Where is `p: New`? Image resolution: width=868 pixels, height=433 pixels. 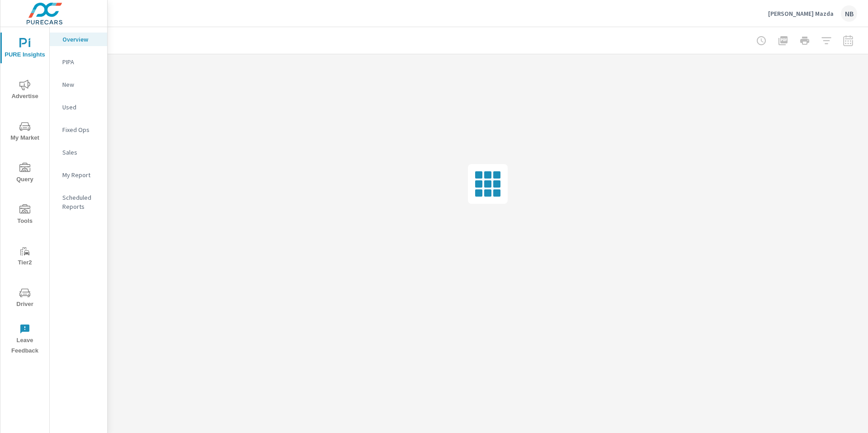 p: New is located at coordinates (81, 85).